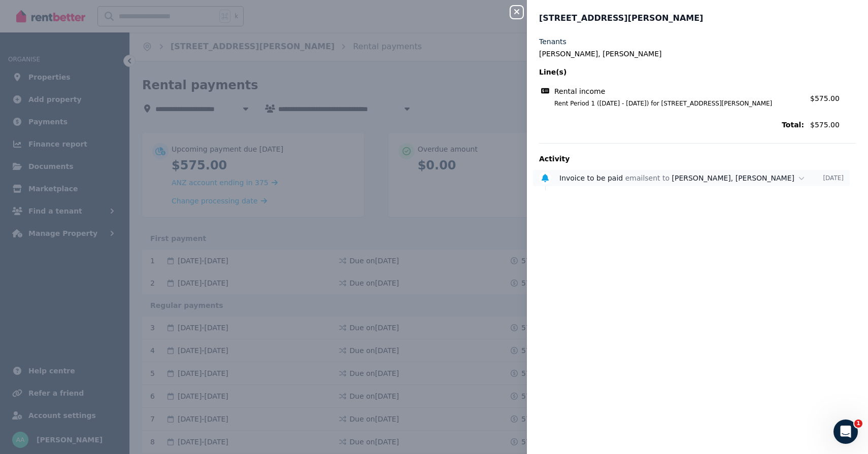  Describe the element at coordinates (553, 42) in the screenshot. I see `label: Tenants` at that location.